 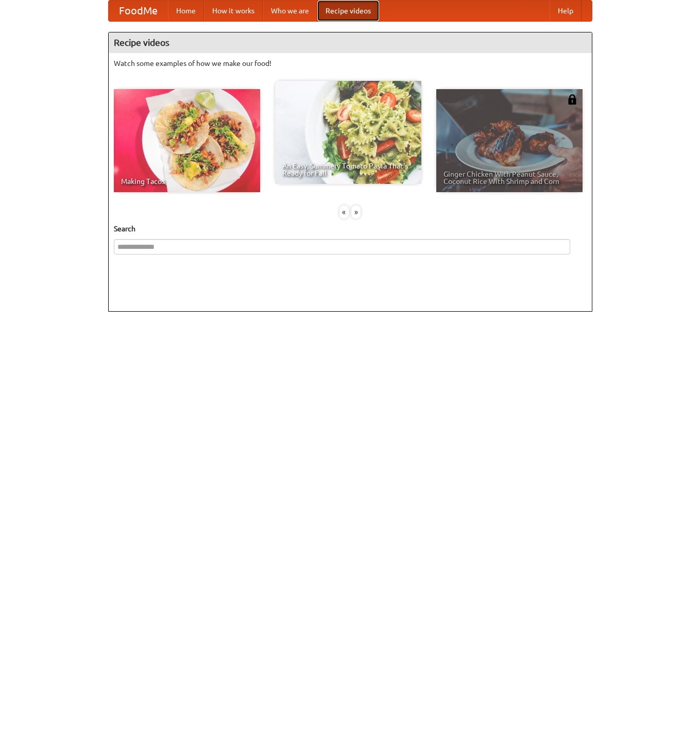 What do you see at coordinates (572, 100) in the screenshot?
I see `img: 483408.png` at bounding box center [572, 100].